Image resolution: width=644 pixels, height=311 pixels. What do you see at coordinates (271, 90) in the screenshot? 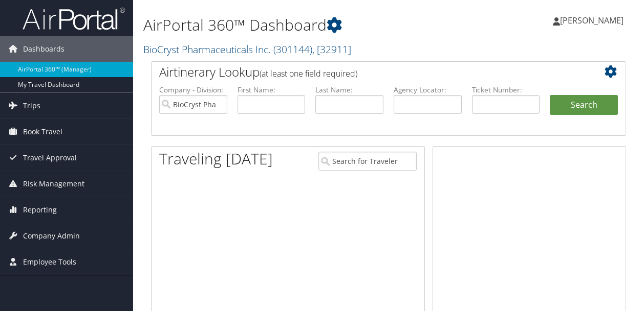
I see `label: First Name:` at bounding box center [271, 90].